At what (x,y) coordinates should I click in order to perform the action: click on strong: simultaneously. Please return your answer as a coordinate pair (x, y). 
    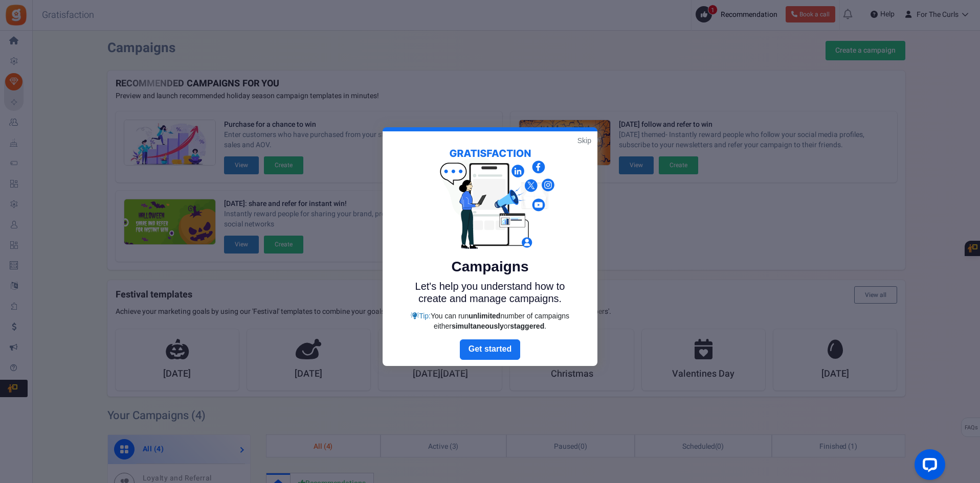
    Looking at the image, I should click on (477, 326).